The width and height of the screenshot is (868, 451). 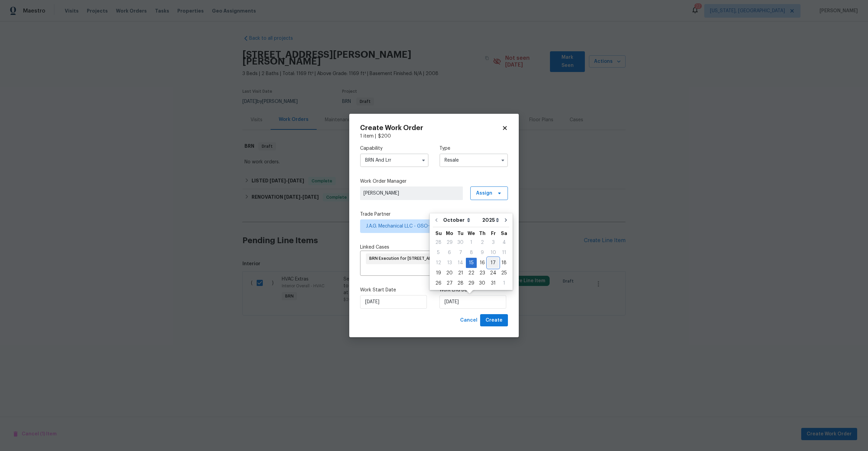 I want to click on select: Month, so click(x=461, y=220).